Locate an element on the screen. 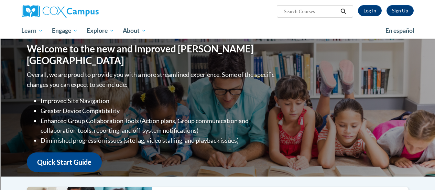 This screenshot has width=435, height=190. a: Log In is located at coordinates (370, 11).